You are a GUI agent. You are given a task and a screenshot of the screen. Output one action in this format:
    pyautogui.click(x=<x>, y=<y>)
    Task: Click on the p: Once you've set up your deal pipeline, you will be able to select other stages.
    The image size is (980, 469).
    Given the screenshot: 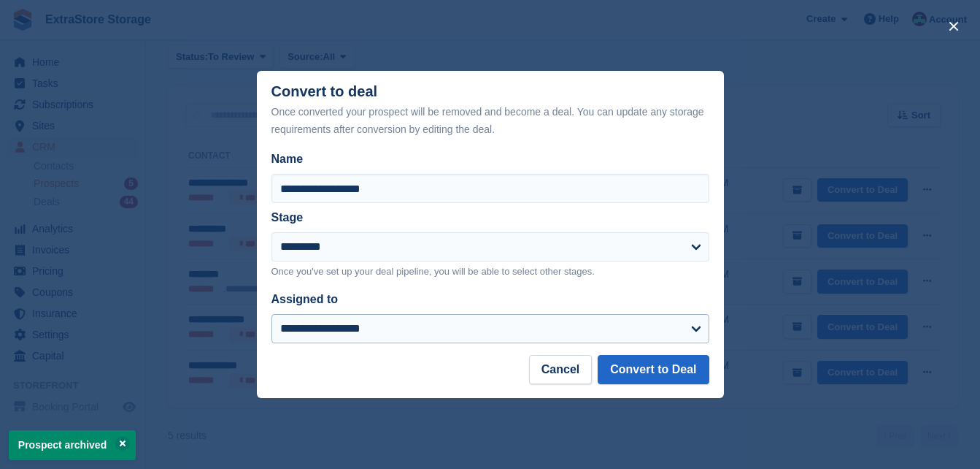 What is the action you would take?
    pyautogui.click(x=490, y=272)
    